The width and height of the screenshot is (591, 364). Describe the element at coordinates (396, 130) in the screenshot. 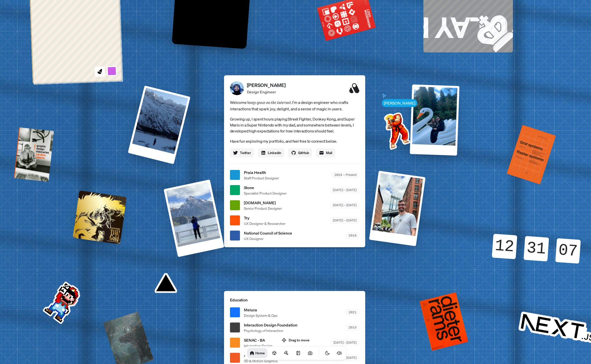

I see `img: Profile example` at that location.